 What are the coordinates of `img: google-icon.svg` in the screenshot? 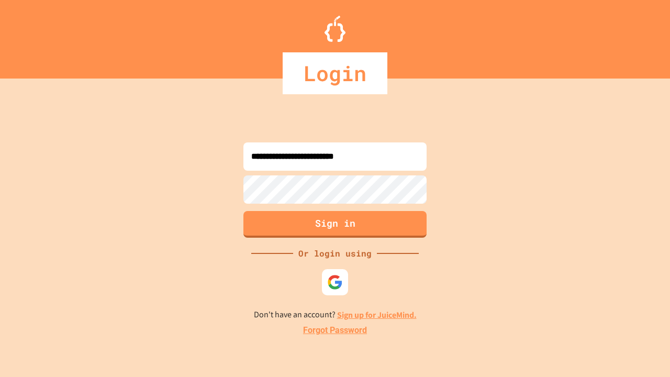 It's located at (335, 282).